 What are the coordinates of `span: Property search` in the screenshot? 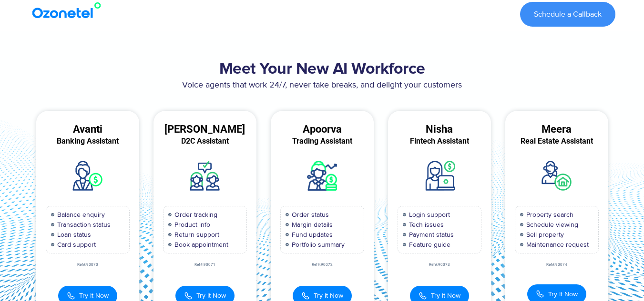 It's located at (549, 214).